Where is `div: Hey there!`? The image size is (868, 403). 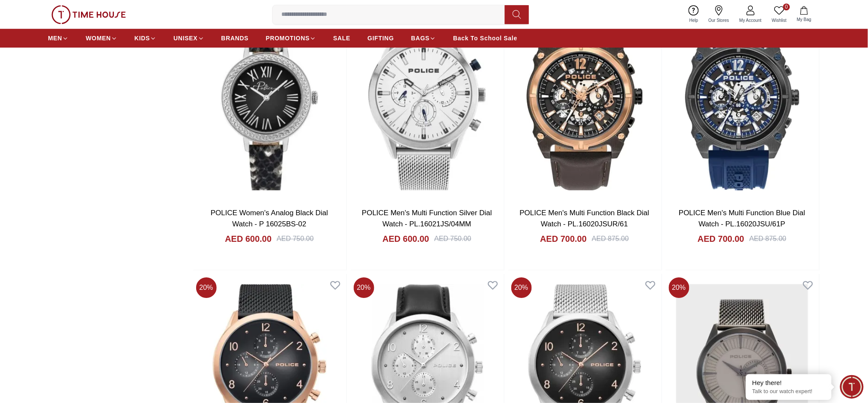 div: Hey there! is located at coordinates (788, 383).